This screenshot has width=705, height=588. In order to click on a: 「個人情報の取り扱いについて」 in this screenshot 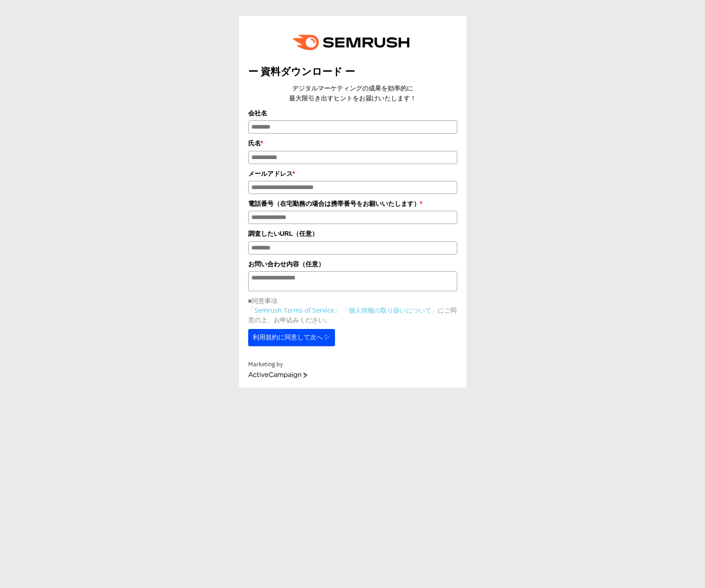, I will do `click(390, 310)`.